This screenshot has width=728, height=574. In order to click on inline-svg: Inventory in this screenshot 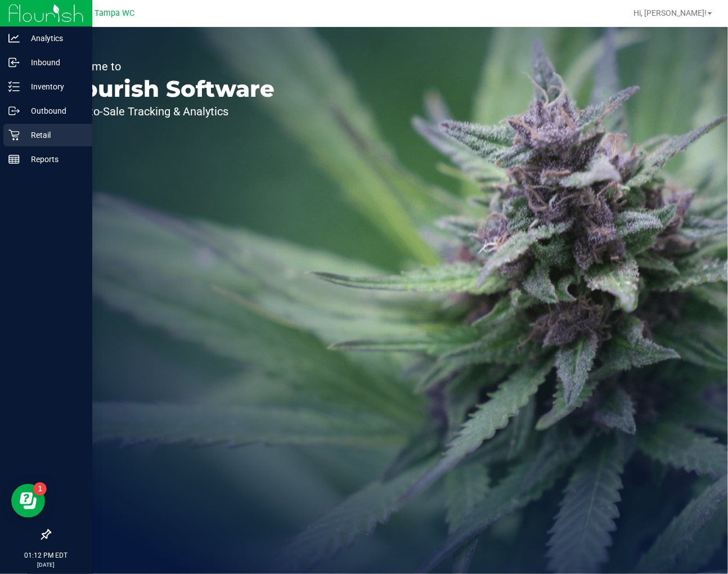, I will do `click(14, 87)`.